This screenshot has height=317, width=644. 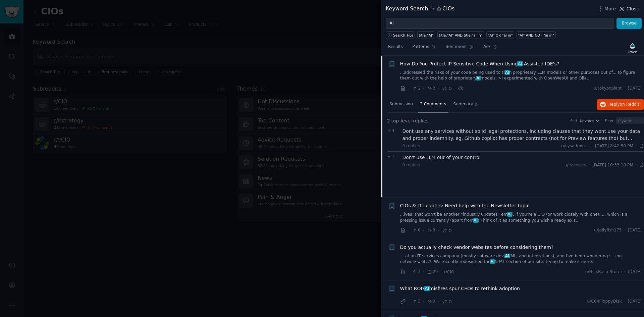 What do you see at coordinates (426, 35) in the screenshot?
I see `a: title:"AI"` at bounding box center [426, 35].